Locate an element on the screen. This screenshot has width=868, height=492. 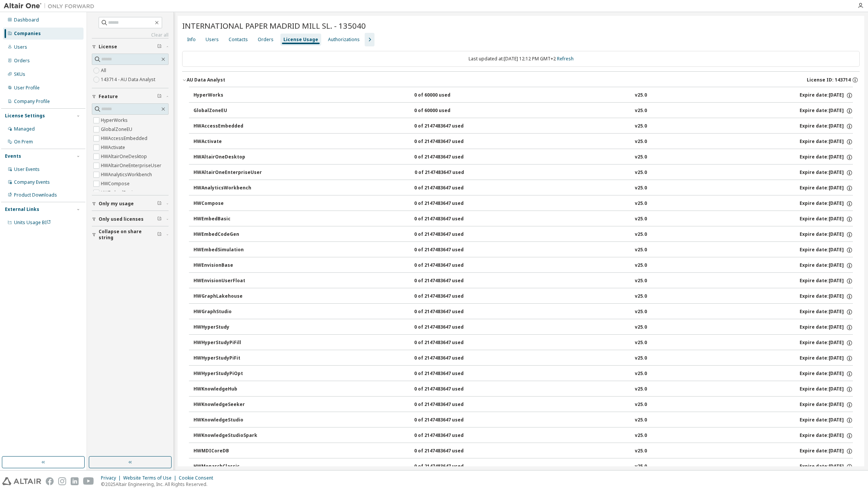
img: facebook.svg is located at coordinates (49, 481).